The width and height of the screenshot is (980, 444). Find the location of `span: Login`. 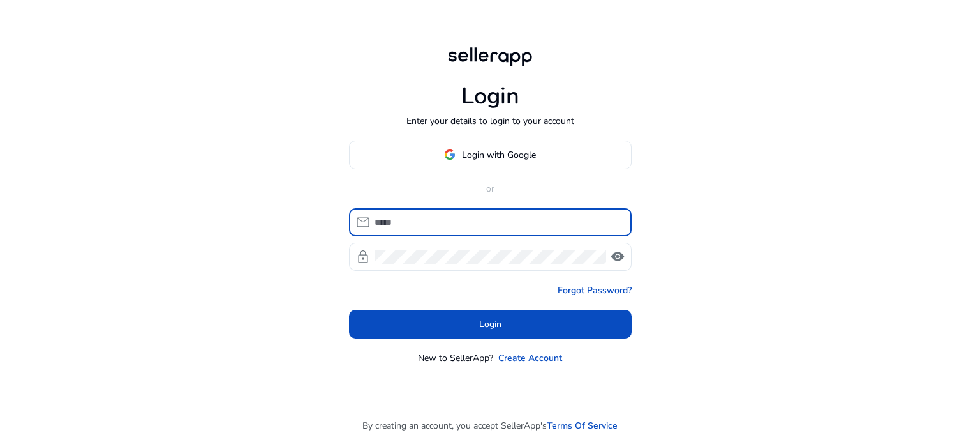

span: Login is located at coordinates (490, 323).